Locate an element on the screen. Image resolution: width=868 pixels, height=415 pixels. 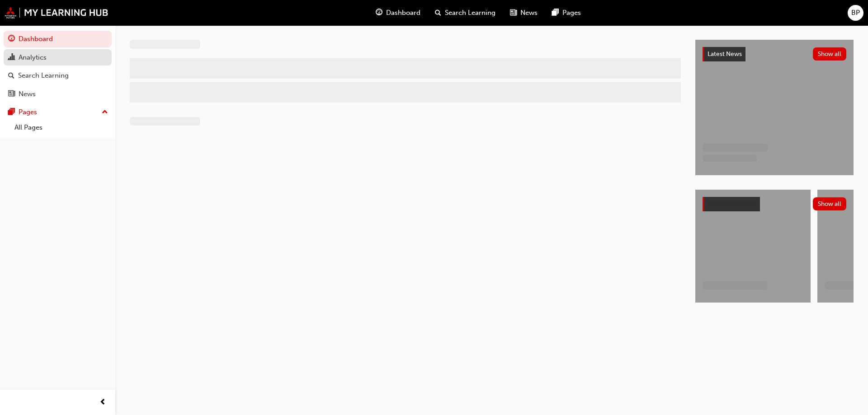
a: News is located at coordinates (58, 94).